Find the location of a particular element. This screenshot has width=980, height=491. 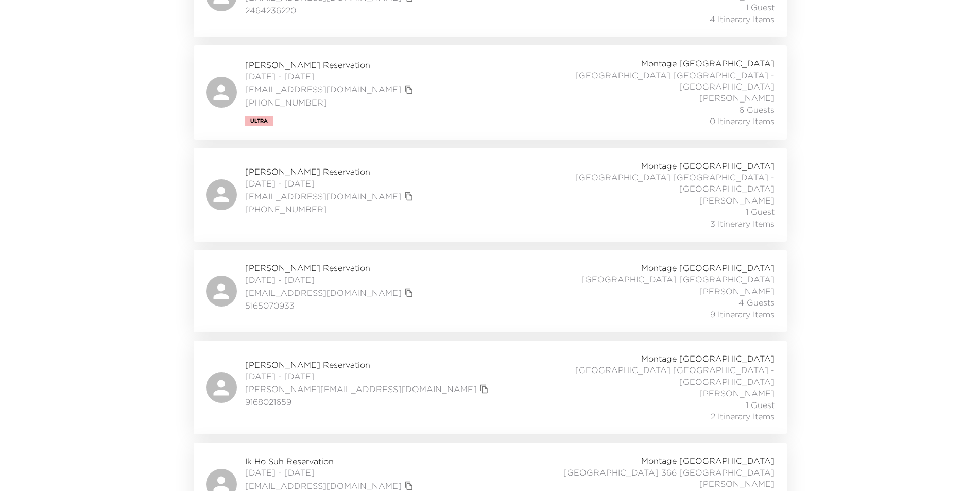

span: 3 Itinerary Items is located at coordinates (742, 224).